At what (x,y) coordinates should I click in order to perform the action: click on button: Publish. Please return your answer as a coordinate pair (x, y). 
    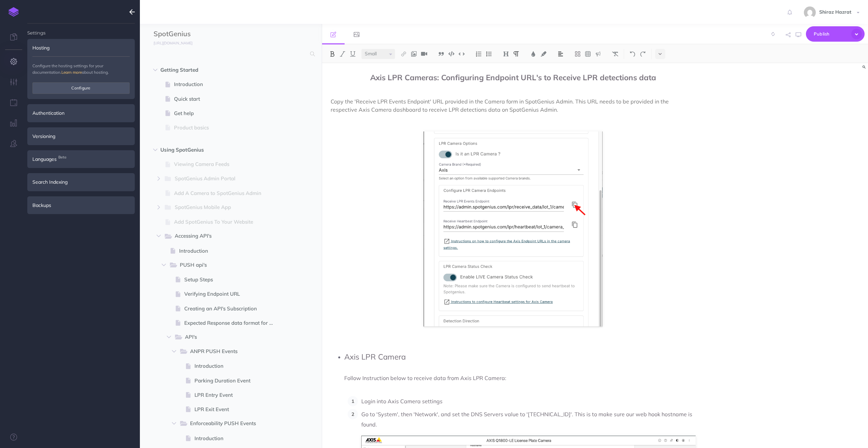
    Looking at the image, I should click on (835, 34).